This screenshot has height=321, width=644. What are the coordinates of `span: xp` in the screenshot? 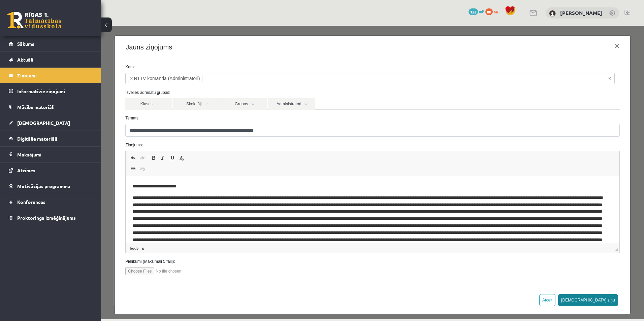 It's located at (496, 12).